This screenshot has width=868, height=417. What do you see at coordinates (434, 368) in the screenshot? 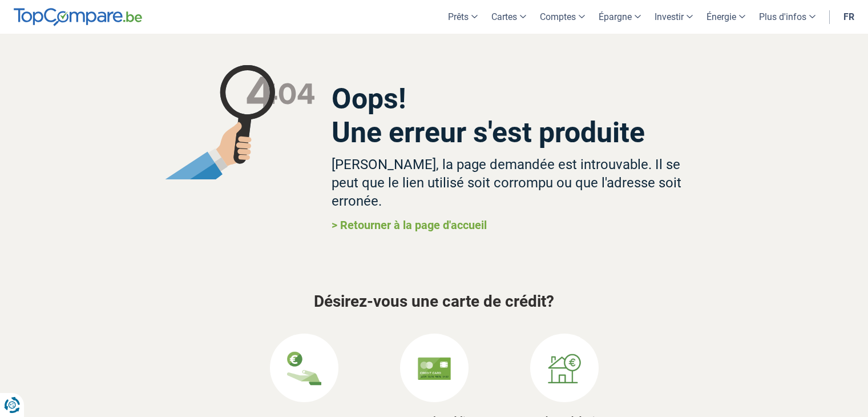
I see `img: Cartes de crédit` at bounding box center [434, 368].